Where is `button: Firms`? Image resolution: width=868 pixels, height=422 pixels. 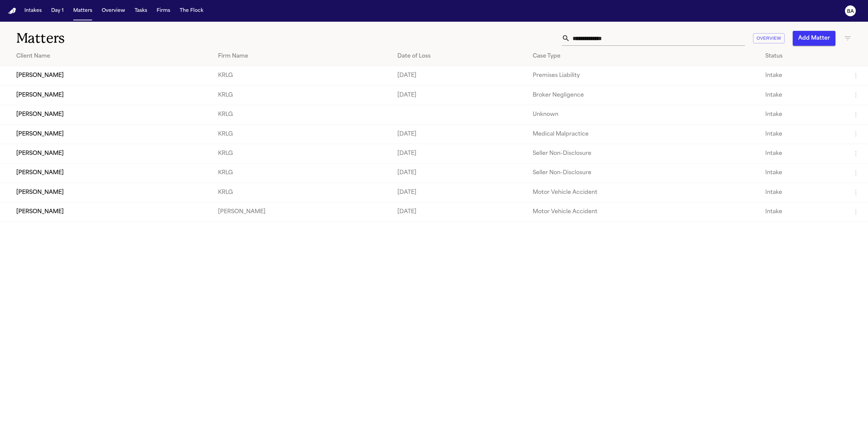
button: Firms is located at coordinates (163, 11).